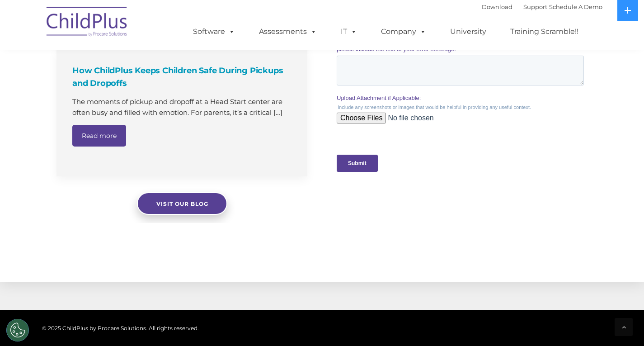  I want to click on a: Schedule A Demo, so click(576, 7).